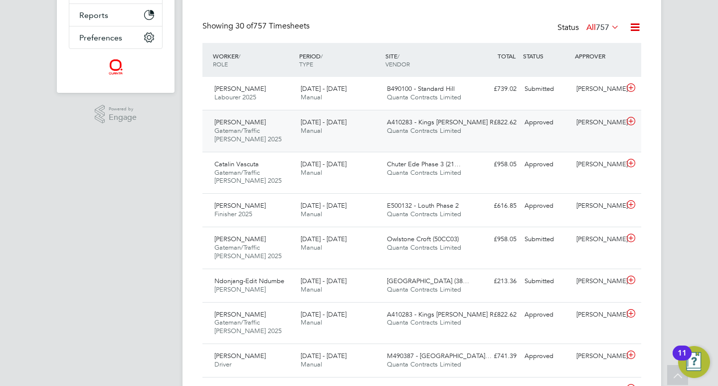 The image size is (718, 386). Describe the element at coordinates (272, 26) in the screenshot. I see `span: 757 Timesheets` at that location.